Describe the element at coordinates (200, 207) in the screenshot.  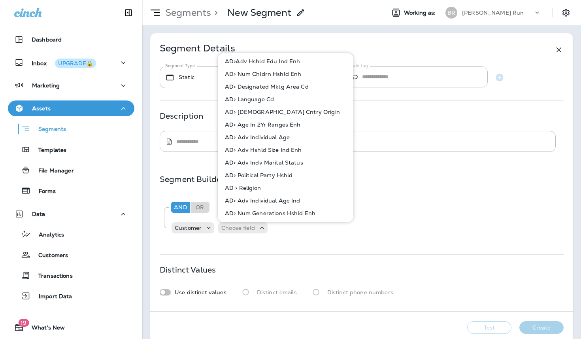
I see `div: Or` at that location.